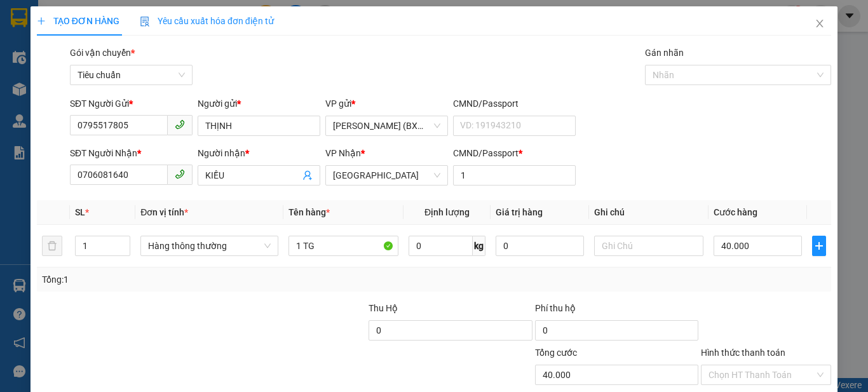 The width and height of the screenshot is (868, 392). Describe the element at coordinates (131, 104) in the screenshot. I see `div: SĐT Người Gửi` at that location.